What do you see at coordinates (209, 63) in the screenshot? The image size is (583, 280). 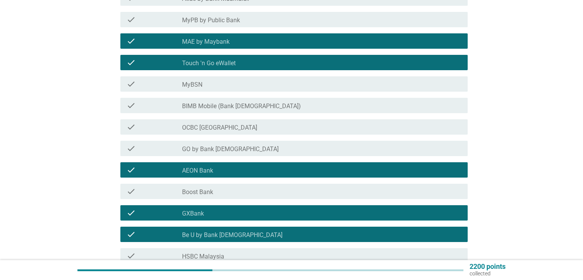 I see `label: Touch 'n Go eWallet` at bounding box center [209, 63].